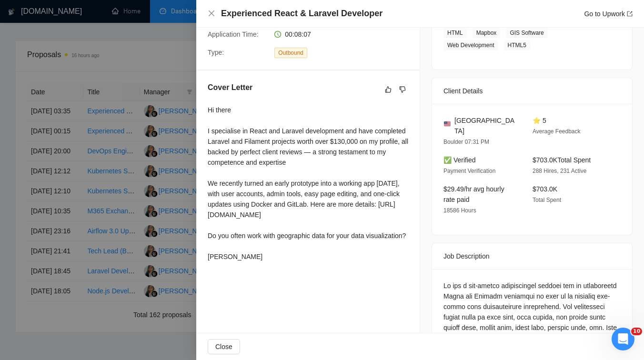  Describe the element at coordinates (233, 35) in the screenshot. I see `span: Application Time:` at that location.